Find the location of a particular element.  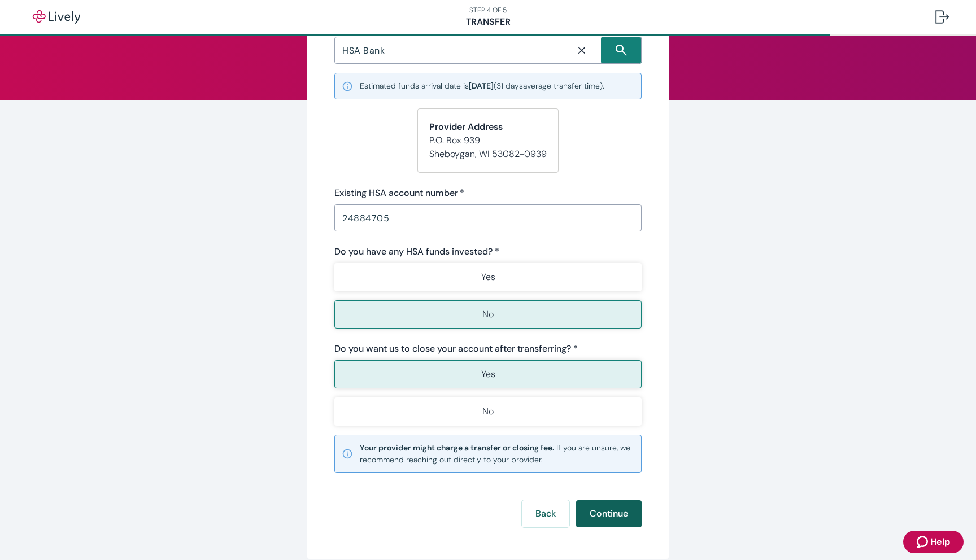

svg: Close icon is located at coordinates (582, 51).